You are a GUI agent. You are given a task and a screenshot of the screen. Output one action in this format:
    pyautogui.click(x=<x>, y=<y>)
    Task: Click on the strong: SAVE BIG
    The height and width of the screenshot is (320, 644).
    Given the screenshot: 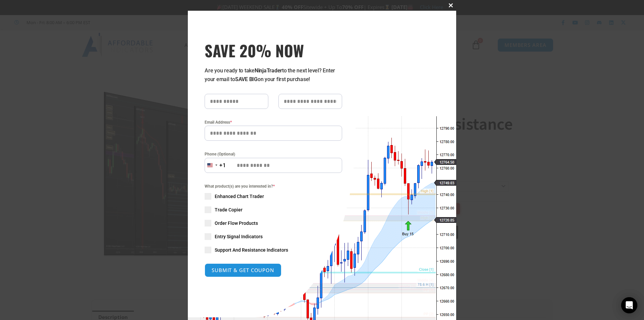 What is the action you would take?
    pyautogui.click(x=246, y=79)
    